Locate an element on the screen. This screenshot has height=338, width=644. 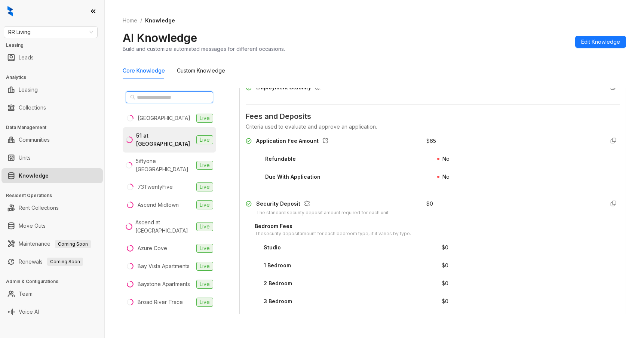
li: Leasing is located at coordinates (52, 90).